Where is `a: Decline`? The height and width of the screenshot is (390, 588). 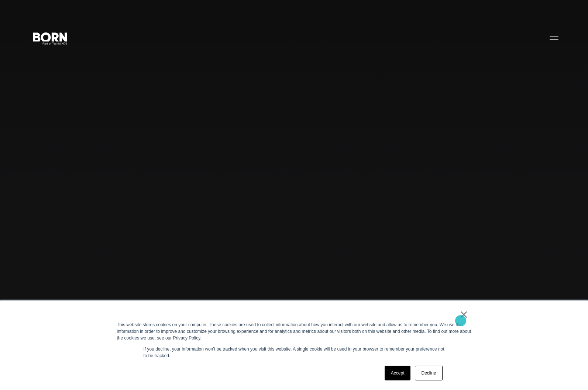
a: Decline is located at coordinates (428, 374).